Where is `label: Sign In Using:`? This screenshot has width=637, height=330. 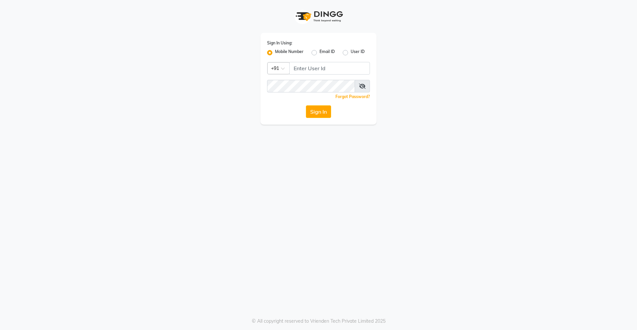 label: Sign In Using: is located at coordinates (280, 43).